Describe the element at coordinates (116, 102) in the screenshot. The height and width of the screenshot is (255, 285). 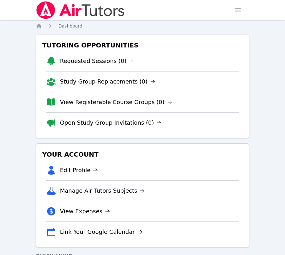
I see `a: View Registerable Course Groups (0)` at that location.